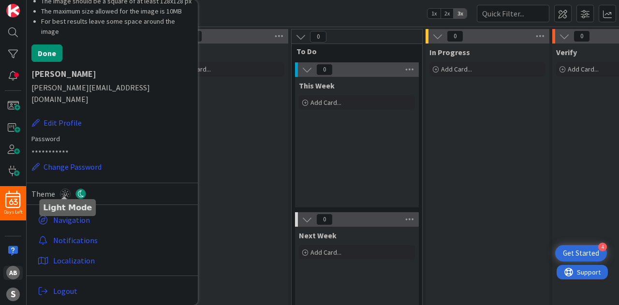  Describe the element at coordinates (117, 11) in the screenshot. I see `li: The maximum size allowed for the image is 10MB` at that location.